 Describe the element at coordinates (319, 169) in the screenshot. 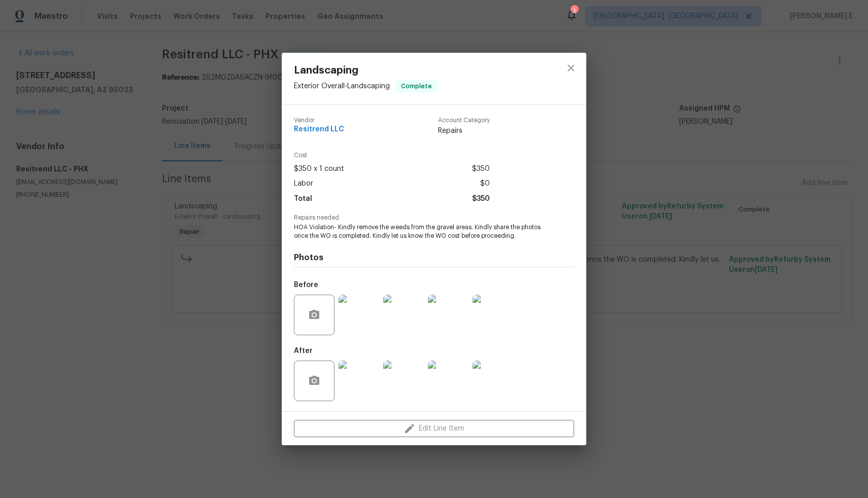

I see `span: $350 x 1 count` at that location.